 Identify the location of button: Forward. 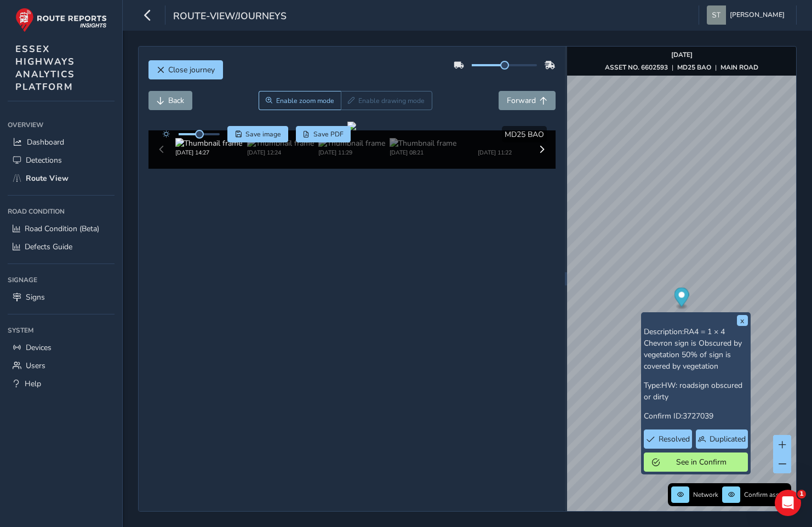
(527, 100).